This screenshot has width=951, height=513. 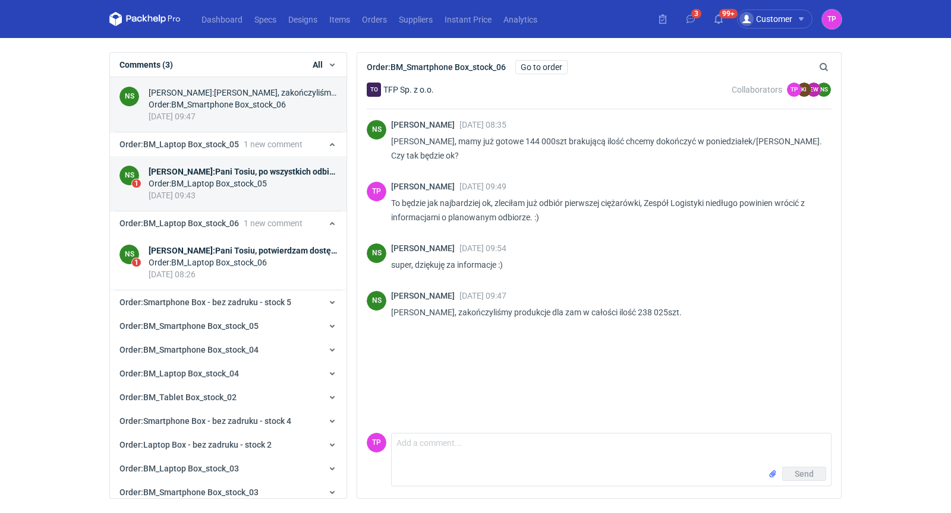 What do you see at coordinates (835, 67) in the screenshot?
I see `input: Search` at bounding box center [835, 67].